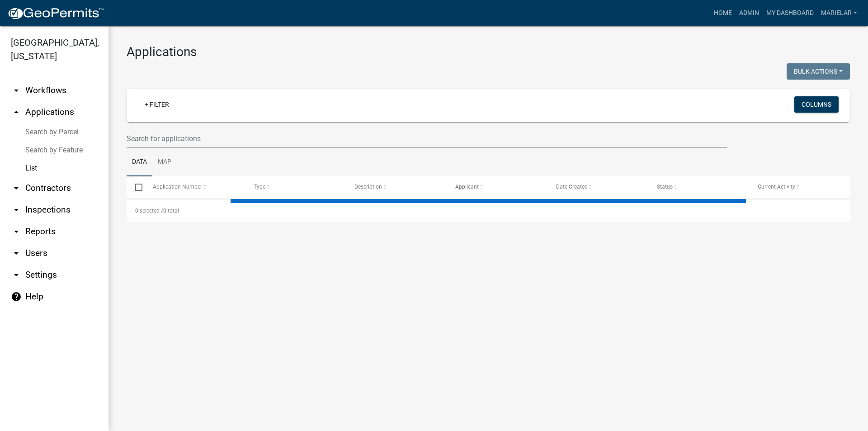 The image size is (868, 431). I want to click on a: Data, so click(139, 162).